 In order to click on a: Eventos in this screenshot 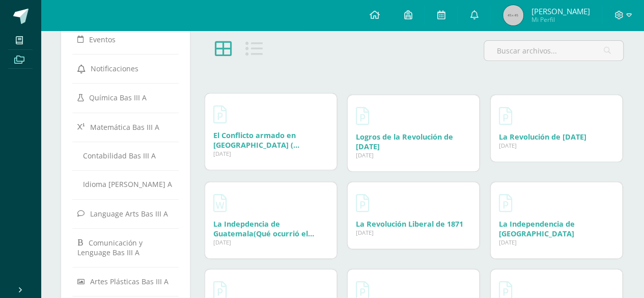, I will do `click(125, 39)`.